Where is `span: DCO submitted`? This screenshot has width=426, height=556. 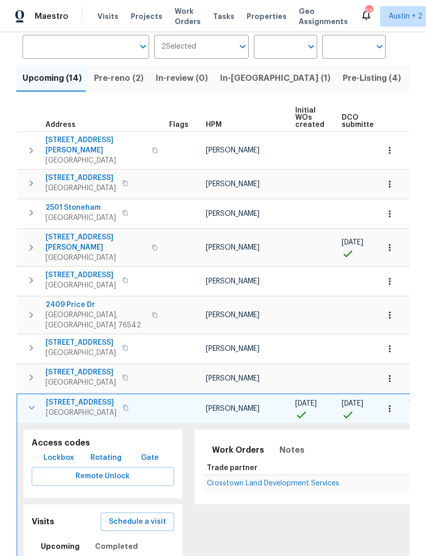 span: DCO submitted is located at coordinates (361, 121).